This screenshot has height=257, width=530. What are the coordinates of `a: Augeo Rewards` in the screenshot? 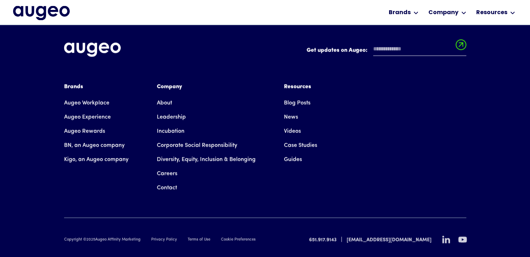 It's located at (85, 131).